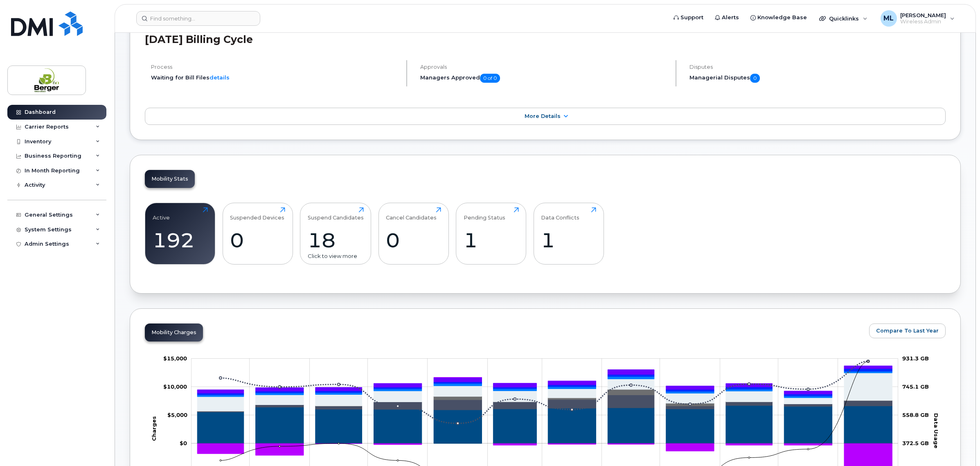  What do you see at coordinates (915, 415) in the screenshot?
I see `tspan: 558.8 GB` at bounding box center [915, 415].